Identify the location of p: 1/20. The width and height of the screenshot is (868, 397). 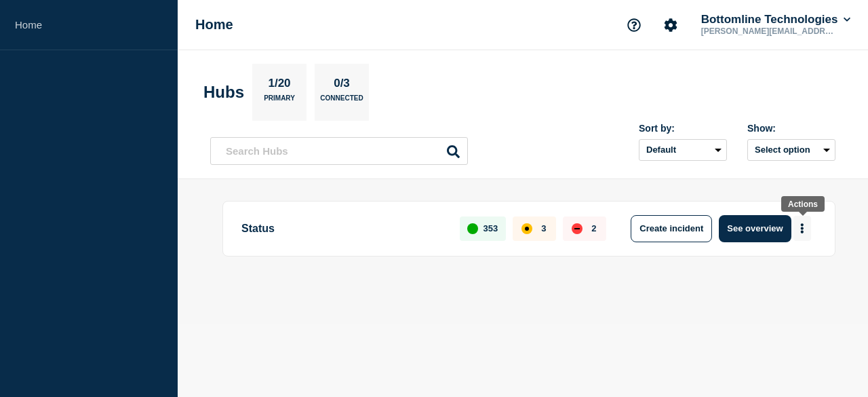
(279, 85).